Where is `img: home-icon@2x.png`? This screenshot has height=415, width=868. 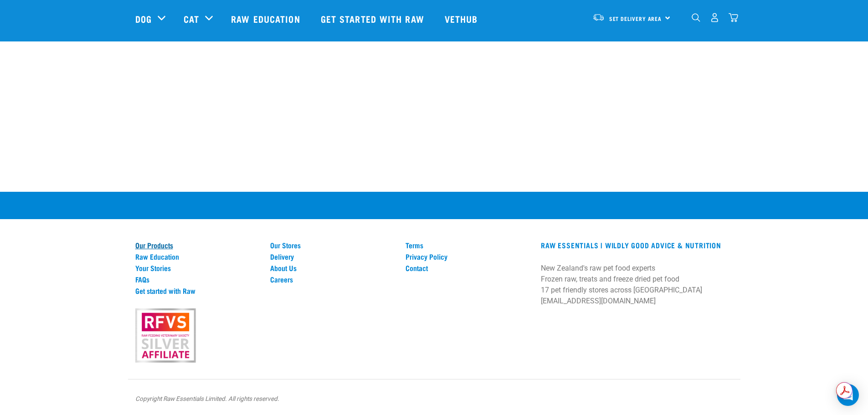 img: home-icon@2x.png is located at coordinates (733, 17).